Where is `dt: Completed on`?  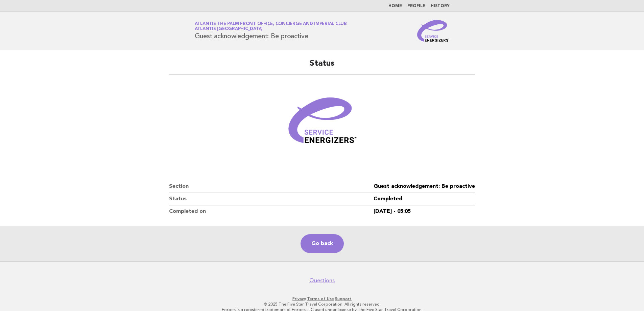
dt: Completed on is located at coordinates (271, 211).